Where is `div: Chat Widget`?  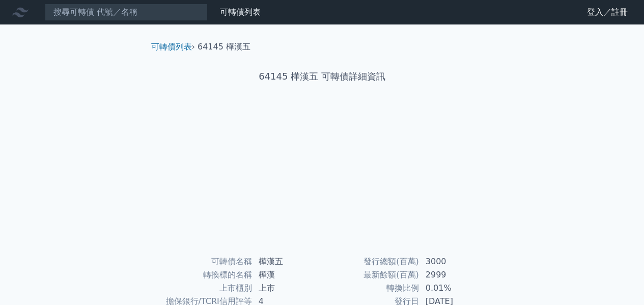 div: Chat Widget is located at coordinates (618, 281).